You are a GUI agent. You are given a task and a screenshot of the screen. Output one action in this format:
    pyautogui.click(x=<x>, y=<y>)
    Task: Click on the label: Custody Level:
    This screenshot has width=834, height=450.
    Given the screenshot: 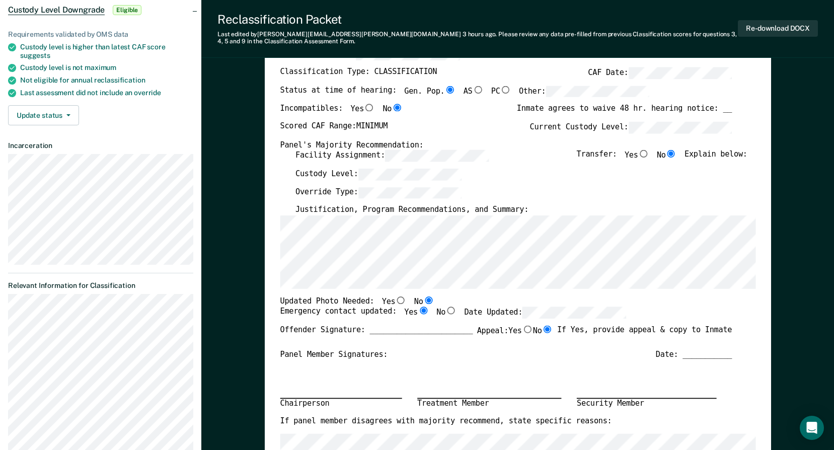 What is the action you would take?
    pyautogui.click(x=378, y=174)
    